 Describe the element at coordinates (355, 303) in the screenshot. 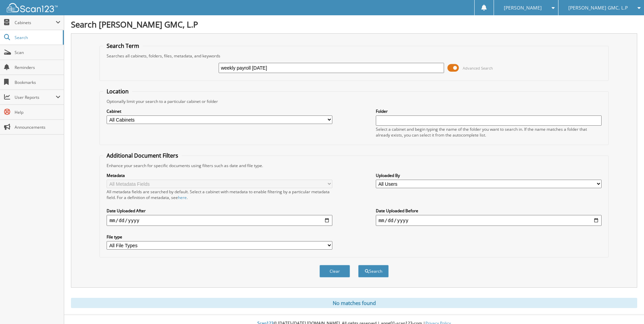

I see `div: No matches found` at that location.